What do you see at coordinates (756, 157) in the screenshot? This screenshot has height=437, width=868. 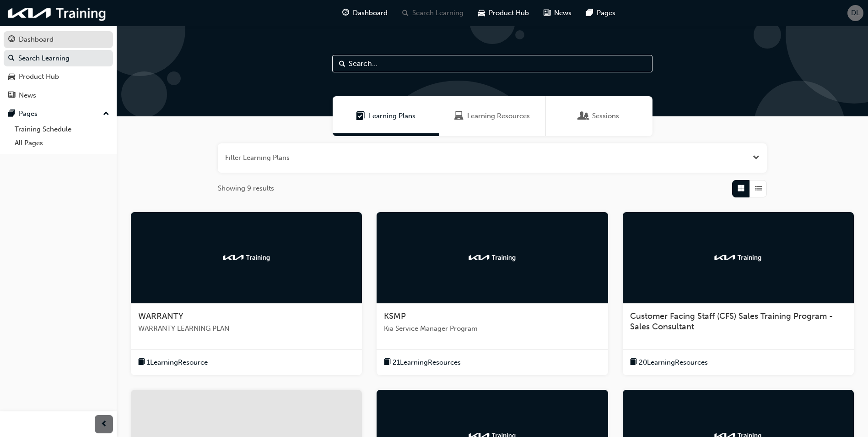 I see `button: Open the filter` at bounding box center [756, 157].